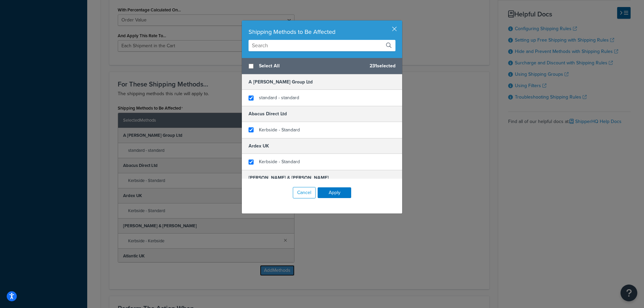  What do you see at coordinates (312, 66) in the screenshot?
I see `span: Select All` at bounding box center [312, 66].